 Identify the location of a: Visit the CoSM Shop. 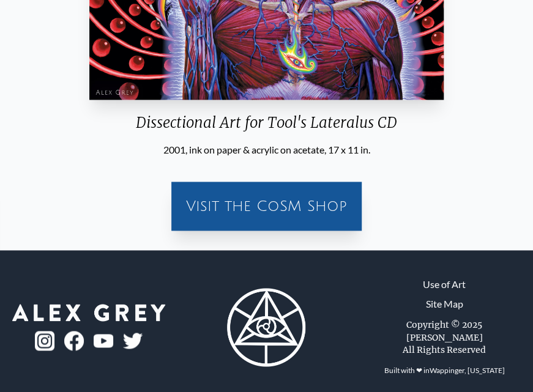
(266, 207).